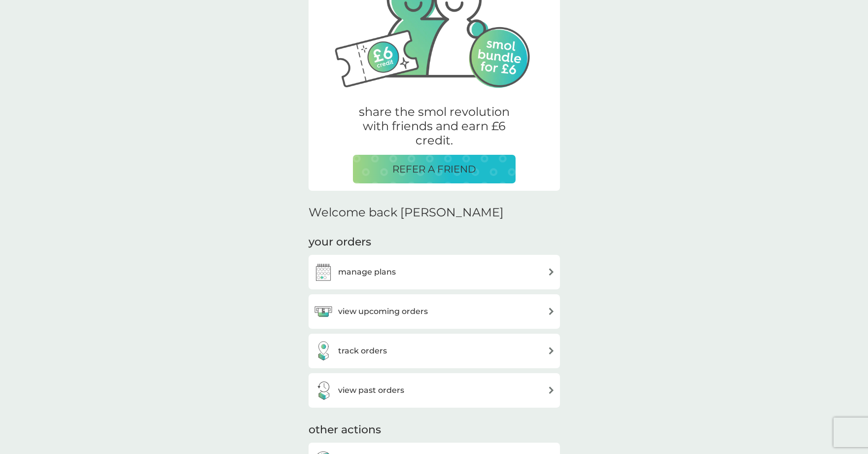 The height and width of the screenshot is (454, 868). Describe the element at coordinates (344, 430) in the screenshot. I see `h3: other actions` at that location.